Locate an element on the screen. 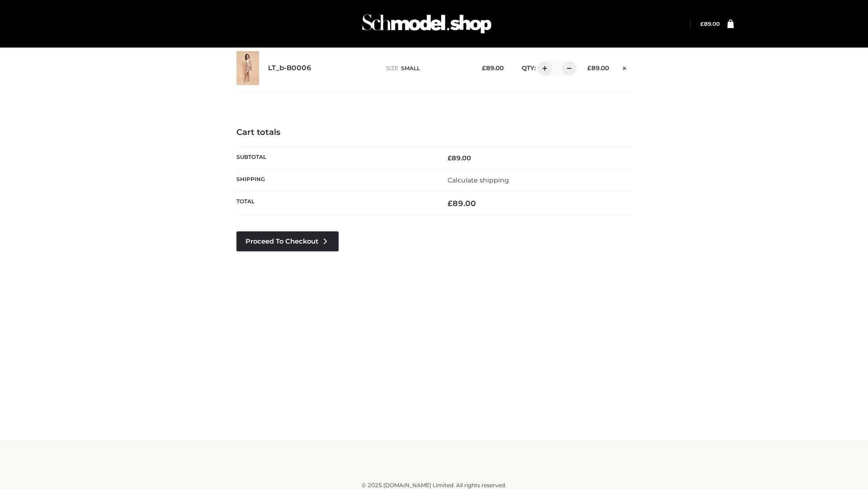  th: Total is located at coordinates (335, 203).